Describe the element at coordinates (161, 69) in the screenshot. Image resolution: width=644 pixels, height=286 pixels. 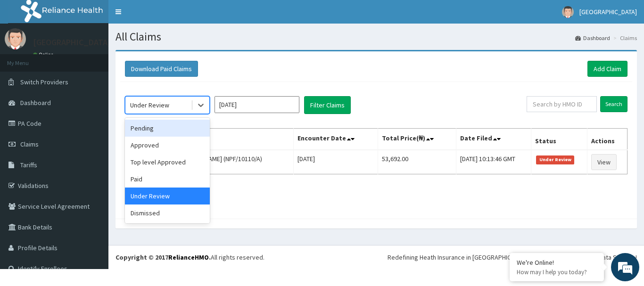
I see `button: Download Paid Claims` at that location.